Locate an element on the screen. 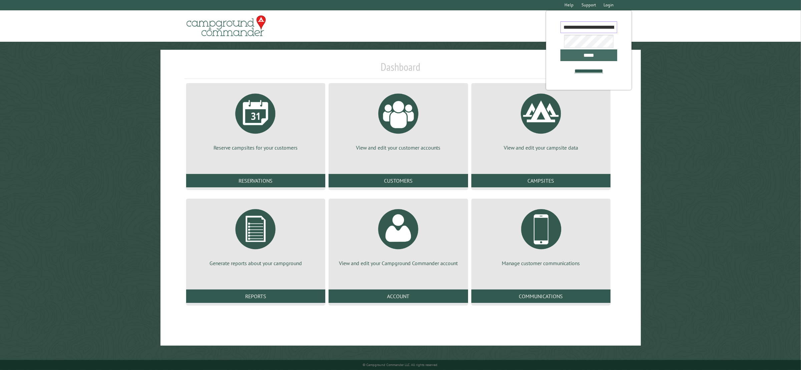 The image size is (801, 370). p: View and edit your campsite data is located at coordinates (541, 147).